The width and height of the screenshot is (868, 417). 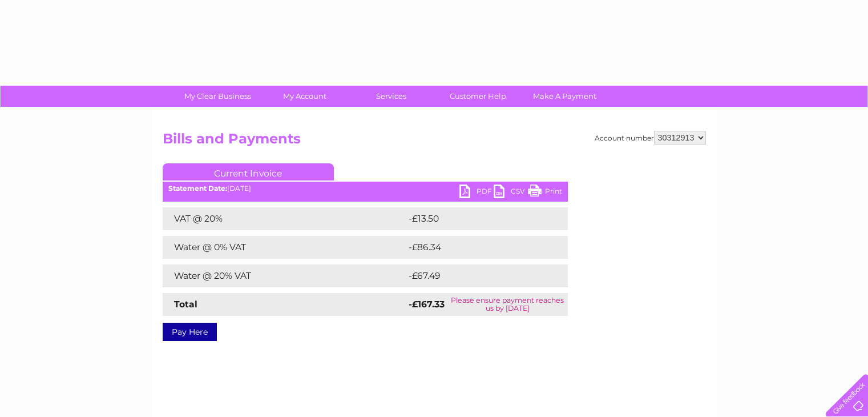 What do you see at coordinates (477, 192) in the screenshot?
I see `a: PDF` at bounding box center [477, 192].